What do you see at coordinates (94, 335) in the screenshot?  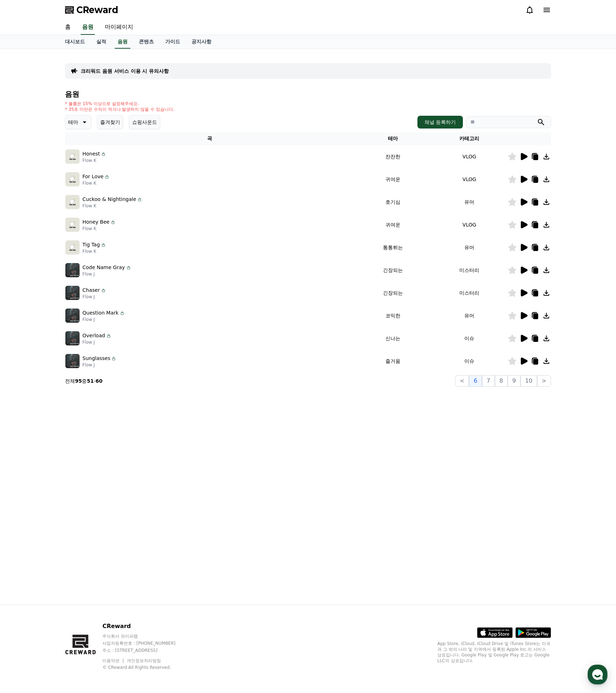 I see `p: Overload` at bounding box center [94, 335].